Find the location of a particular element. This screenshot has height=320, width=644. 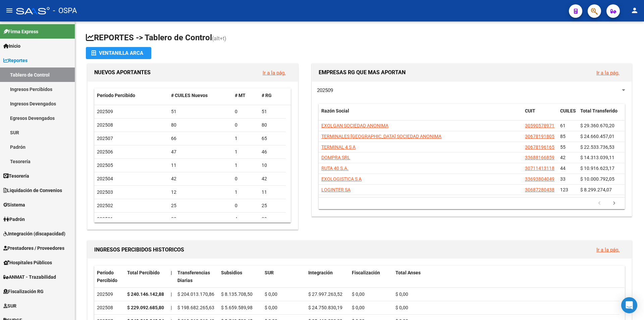

span: (alt+t) is located at coordinates (219, 38).